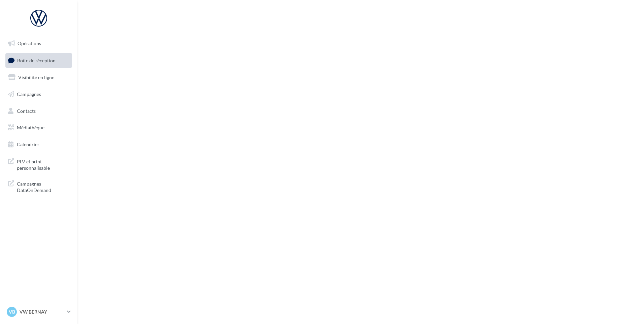  I want to click on a: Contacts, so click(38, 111).